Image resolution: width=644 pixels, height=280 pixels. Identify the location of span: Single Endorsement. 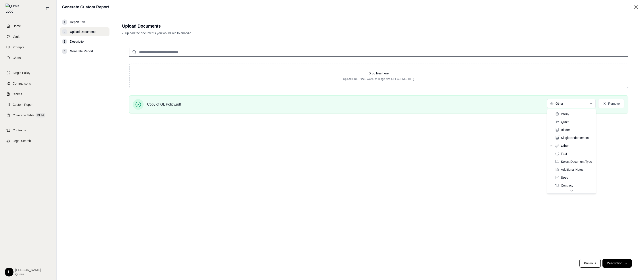
(575, 138).